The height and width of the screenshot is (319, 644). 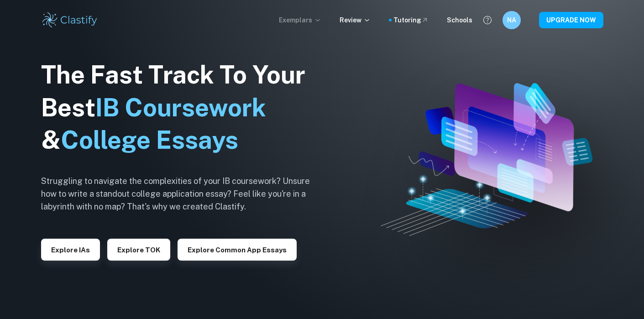 I want to click on a: Tutoring, so click(x=410, y=20).